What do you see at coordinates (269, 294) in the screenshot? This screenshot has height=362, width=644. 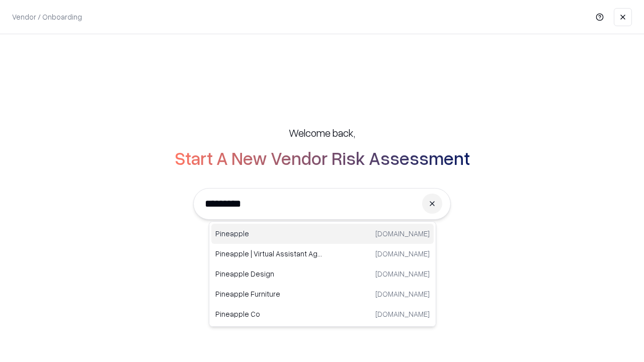 I see `p: Pineapple Furniture` at bounding box center [269, 294].